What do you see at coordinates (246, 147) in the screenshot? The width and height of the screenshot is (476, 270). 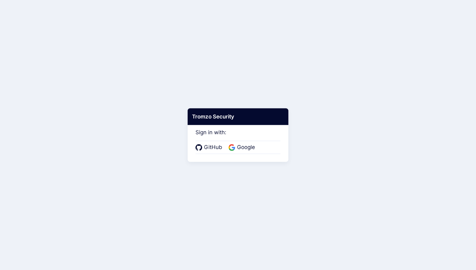 I see `span: Google` at bounding box center [246, 147].